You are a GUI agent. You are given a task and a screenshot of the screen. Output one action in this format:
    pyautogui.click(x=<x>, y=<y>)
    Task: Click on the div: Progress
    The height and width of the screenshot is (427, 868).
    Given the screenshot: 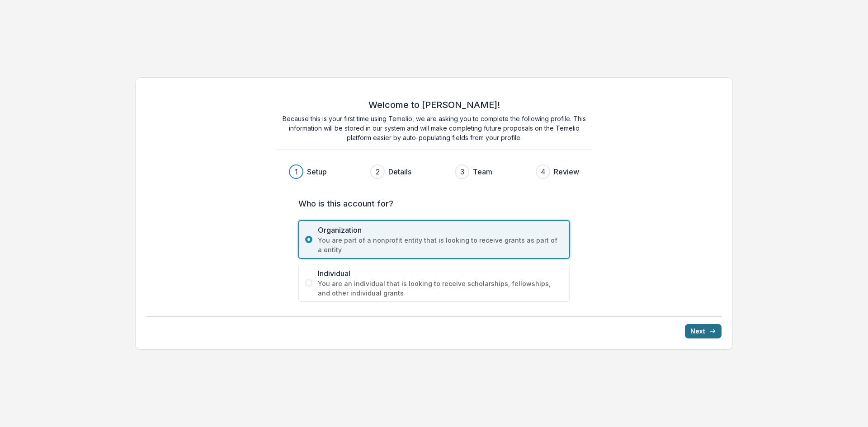 What is the action you would take?
    pyautogui.click(x=434, y=171)
    